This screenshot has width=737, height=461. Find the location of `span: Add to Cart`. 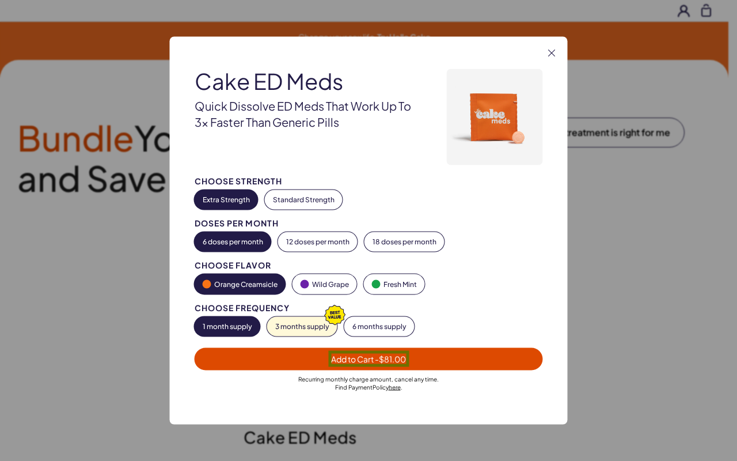

span: Add to Cart is located at coordinates (369, 359).